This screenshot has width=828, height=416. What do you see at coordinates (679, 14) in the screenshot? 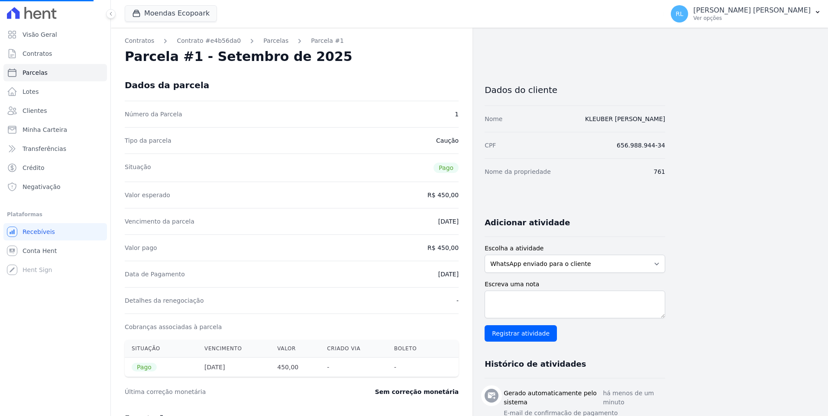
I see `span: RL` at bounding box center [679, 14].